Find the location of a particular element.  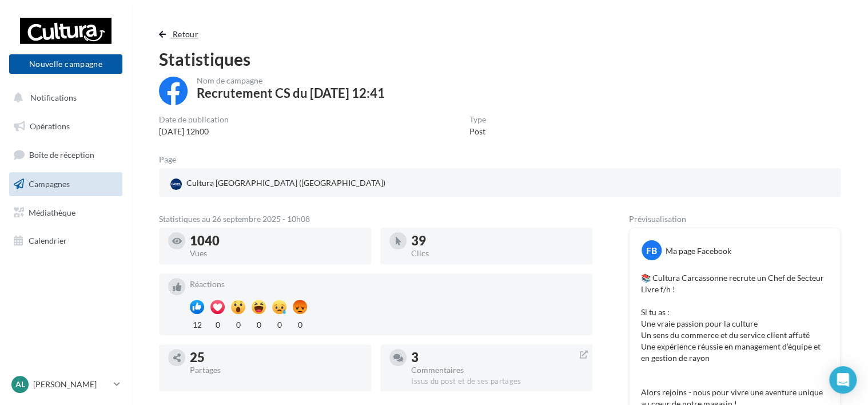

a: Calendrier is located at coordinates (66, 241).